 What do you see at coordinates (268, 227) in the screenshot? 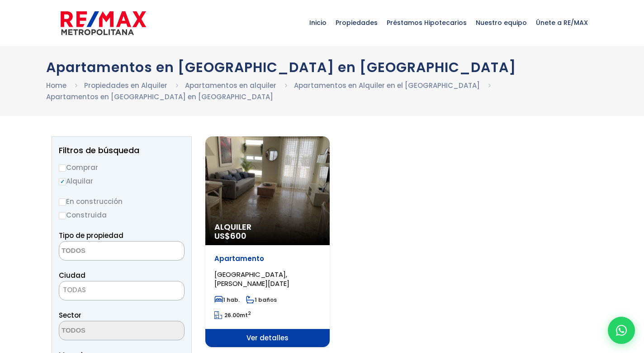
I see `span: Alquiler` at bounding box center [268, 227].